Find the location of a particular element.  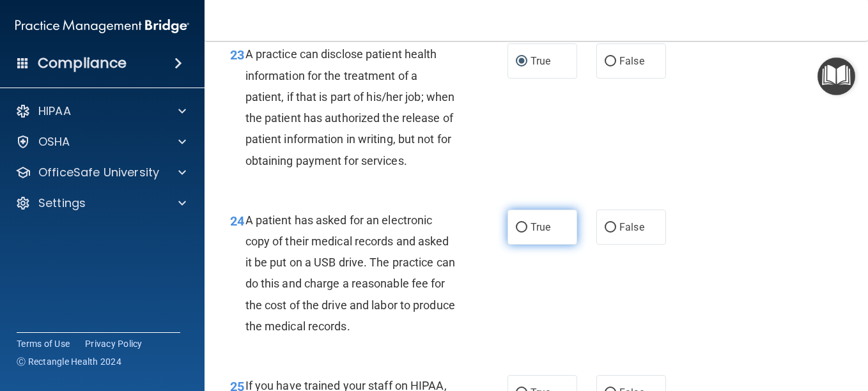

a: Settings is located at coordinates (101, 203).